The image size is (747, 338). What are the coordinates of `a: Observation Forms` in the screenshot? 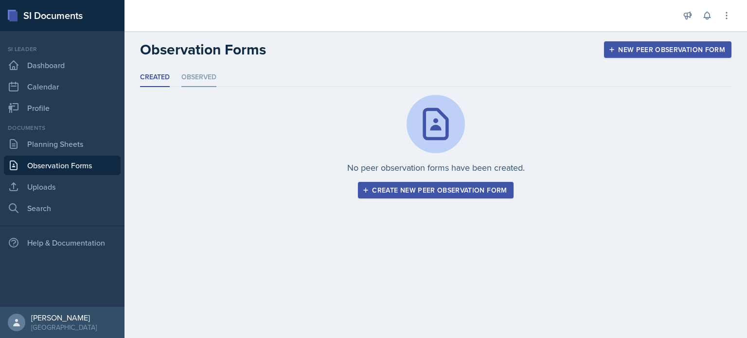 It's located at (62, 165).